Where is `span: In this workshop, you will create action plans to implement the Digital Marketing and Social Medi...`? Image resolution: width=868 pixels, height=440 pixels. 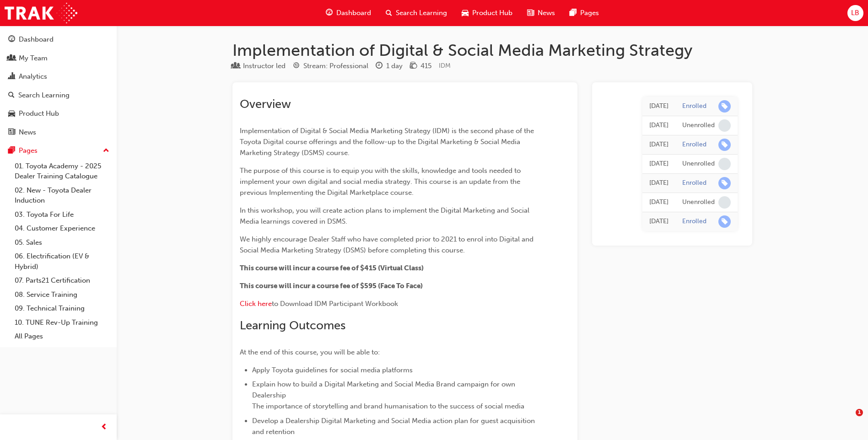 span: In this workshop, you will create action plans to implement the Digital Marketing and Social Medi... is located at coordinates (385, 216).